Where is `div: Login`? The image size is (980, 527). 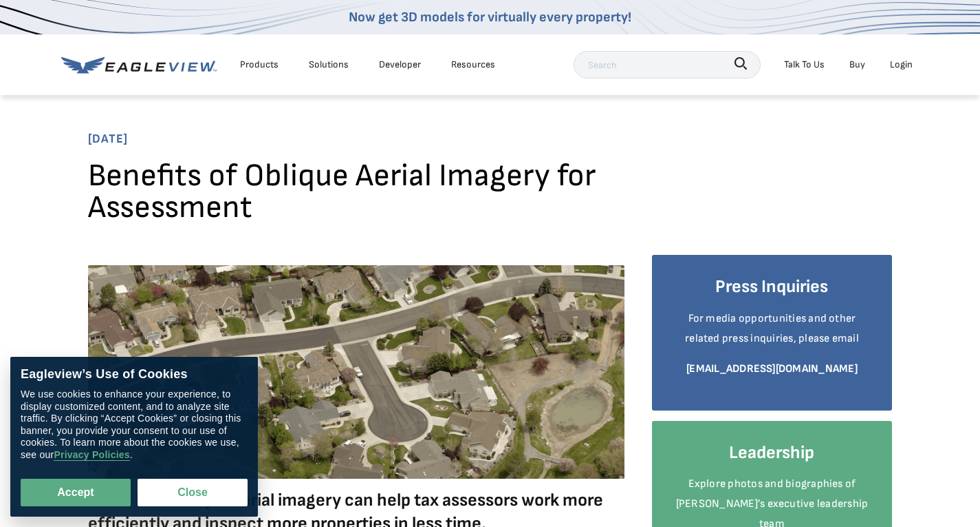 div: Login is located at coordinates (901, 64).